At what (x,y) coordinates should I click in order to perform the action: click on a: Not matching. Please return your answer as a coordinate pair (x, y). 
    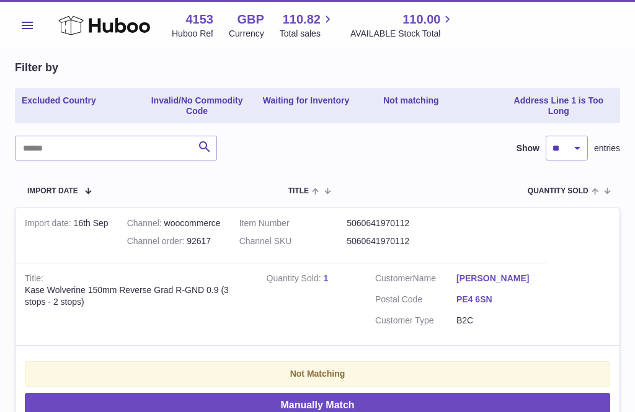
    Looking at the image, I should click on (410, 106).